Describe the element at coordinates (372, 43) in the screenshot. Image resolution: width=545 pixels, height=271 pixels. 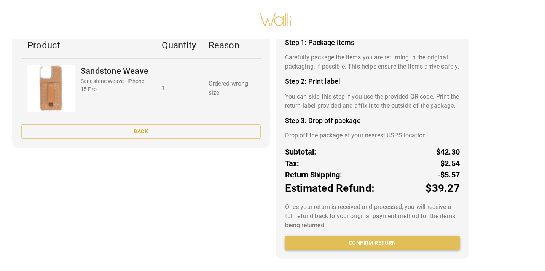
I see `h4: Step 1: Package items` at that location.